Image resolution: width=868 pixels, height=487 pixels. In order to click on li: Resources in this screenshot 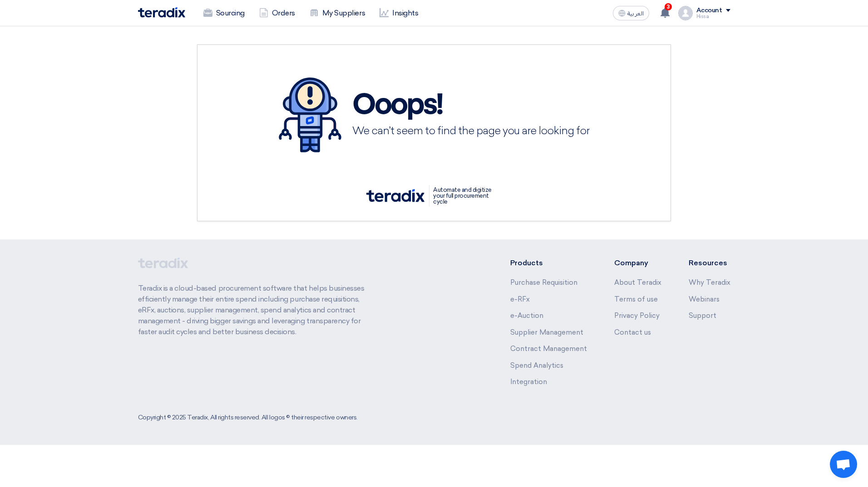, I will do `click(709, 263)`.